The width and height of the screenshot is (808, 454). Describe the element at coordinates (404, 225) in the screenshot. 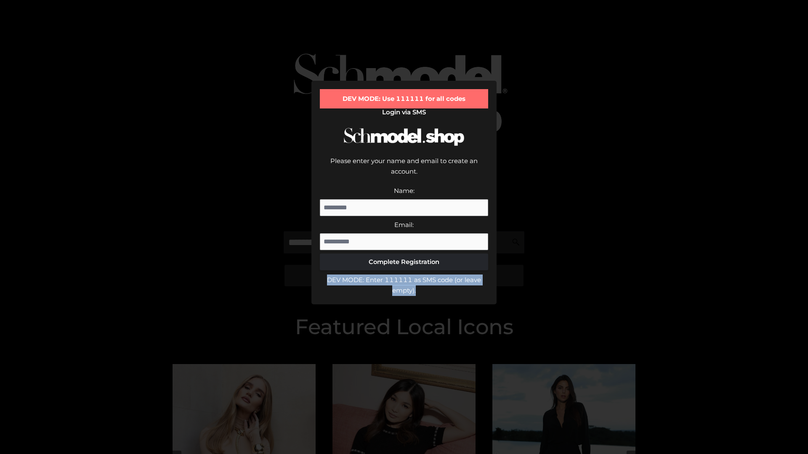

I see `label: Email:` at that location.